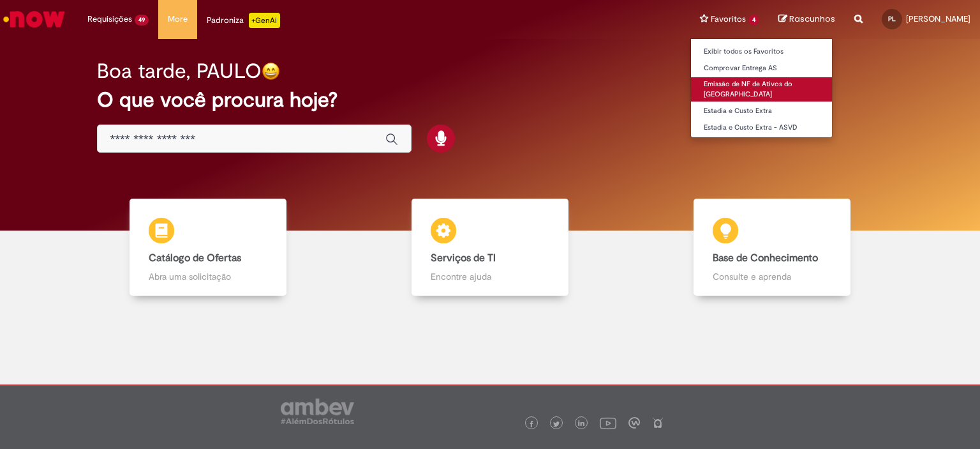  Describe the element at coordinates (34, 19) in the screenshot. I see `img: ServiceNow` at that location.